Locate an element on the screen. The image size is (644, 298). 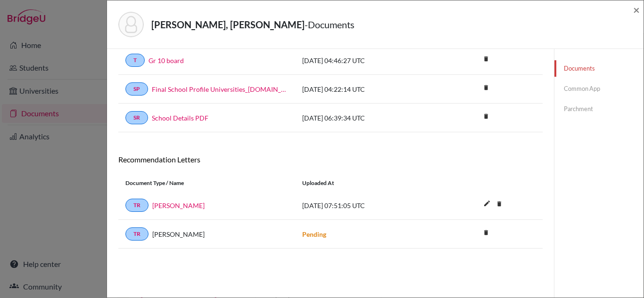
span: - Documents is located at coordinates (330, 25).